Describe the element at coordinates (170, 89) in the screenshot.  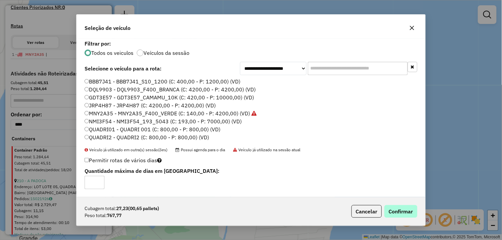
I see `label: DQL9903 - DQL9903_F400_BRANCA (C: 4200,00 - P: 4200,00) (VD)` at that location.